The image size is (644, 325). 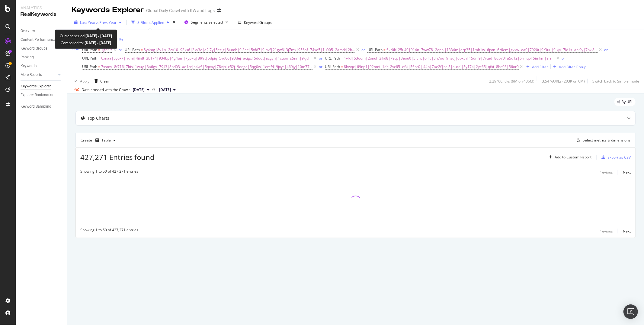 I want to click on div: Create, so click(x=99, y=140).